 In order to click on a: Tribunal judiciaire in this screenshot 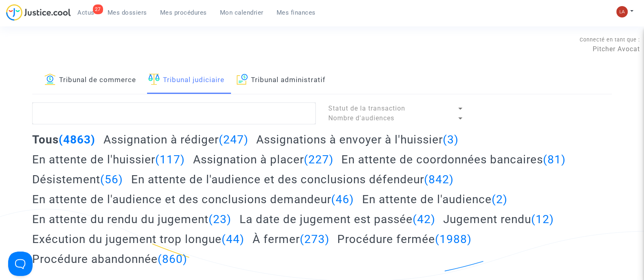, I will do `click(186, 80)`.